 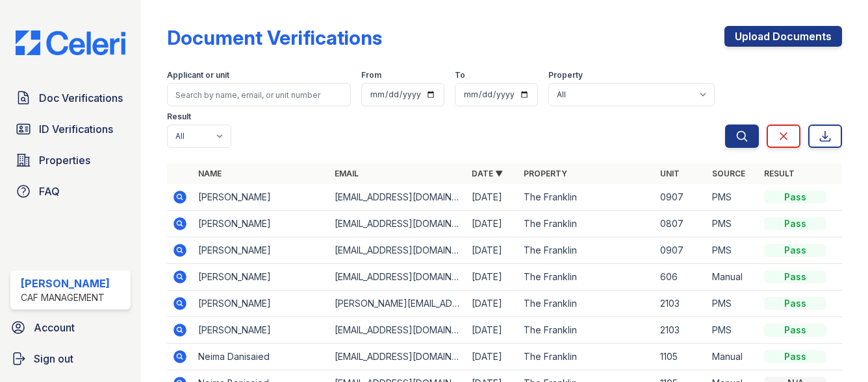 What do you see at coordinates (460, 76) in the screenshot?
I see `label: To` at bounding box center [460, 76].